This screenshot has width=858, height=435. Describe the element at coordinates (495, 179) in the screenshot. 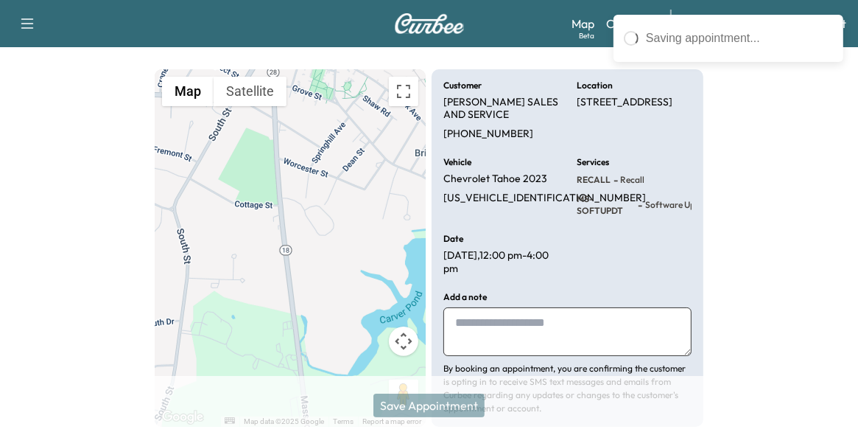

I see `p: Chevrolet Tahoe 2023` at that location.